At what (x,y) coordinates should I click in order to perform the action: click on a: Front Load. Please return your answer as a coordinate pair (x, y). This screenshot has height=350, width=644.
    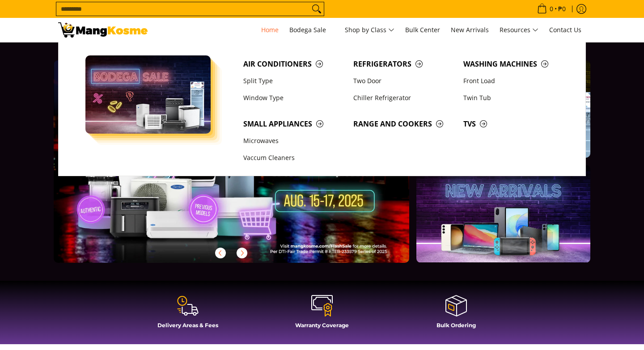
    Looking at the image, I should click on (514, 81).